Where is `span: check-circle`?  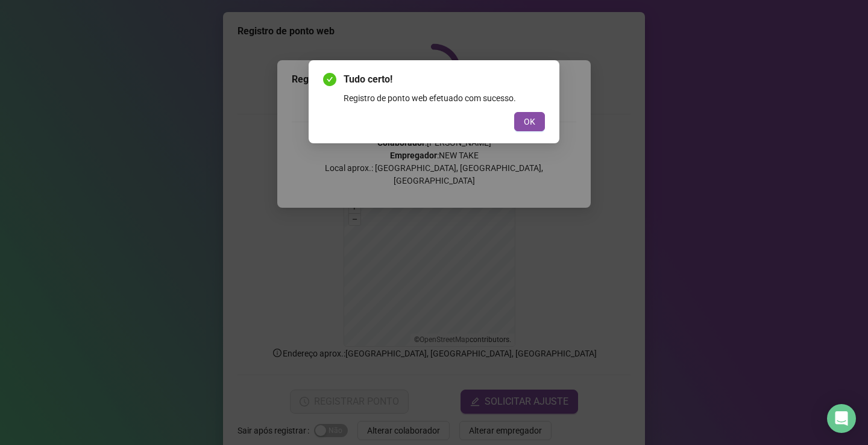 span: check-circle is located at coordinates (330, 79).